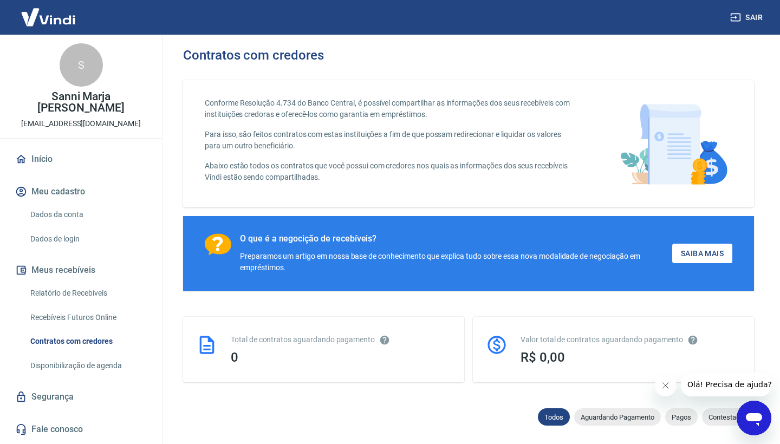 This screenshot has width=780, height=444. Describe the element at coordinates (218, 244) in the screenshot. I see `img: Ícone com um ponto de interrogação.` at that location.